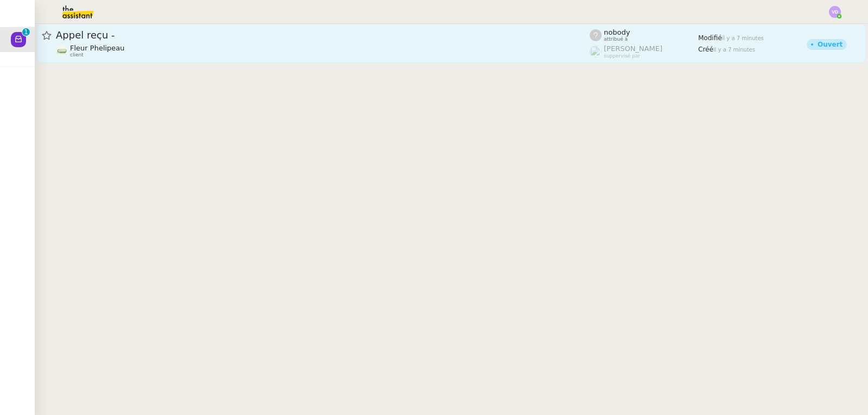 The image size is (868, 415). What do you see at coordinates (26, 32) in the screenshot?
I see `nz-badge-sup: 1` at bounding box center [26, 32].